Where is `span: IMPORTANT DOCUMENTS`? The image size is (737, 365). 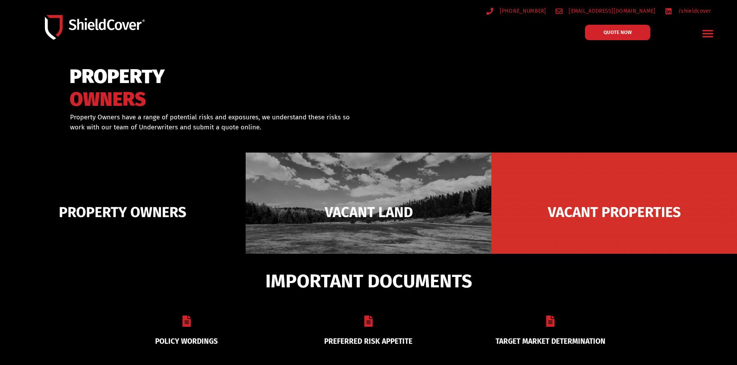 span: IMPORTANT DOCUMENTS is located at coordinates (368, 281).